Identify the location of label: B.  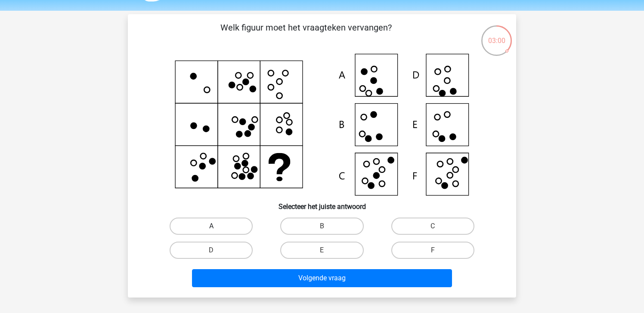
(322, 226).